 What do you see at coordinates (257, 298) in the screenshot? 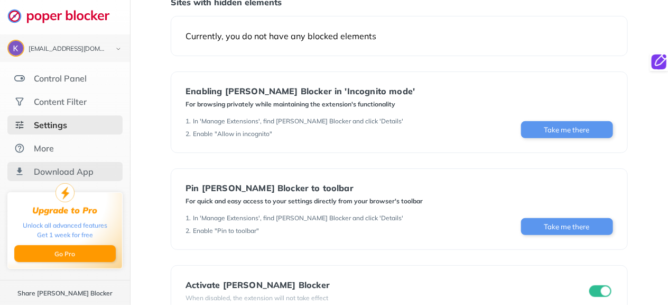
I see `div: When disabled, the extension will not take effect` at bounding box center [257, 298].